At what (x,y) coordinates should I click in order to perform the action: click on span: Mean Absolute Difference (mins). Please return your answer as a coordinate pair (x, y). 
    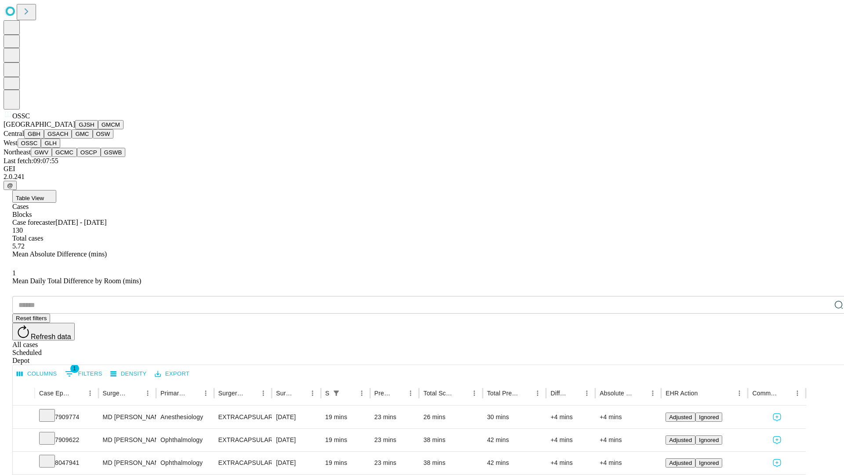
    Looking at the image, I should click on (59, 254).